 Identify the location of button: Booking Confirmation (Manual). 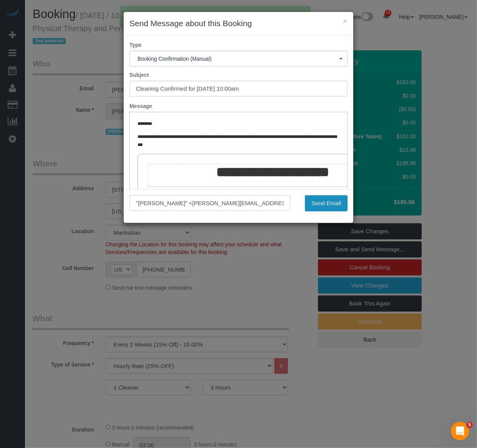
(239, 58).